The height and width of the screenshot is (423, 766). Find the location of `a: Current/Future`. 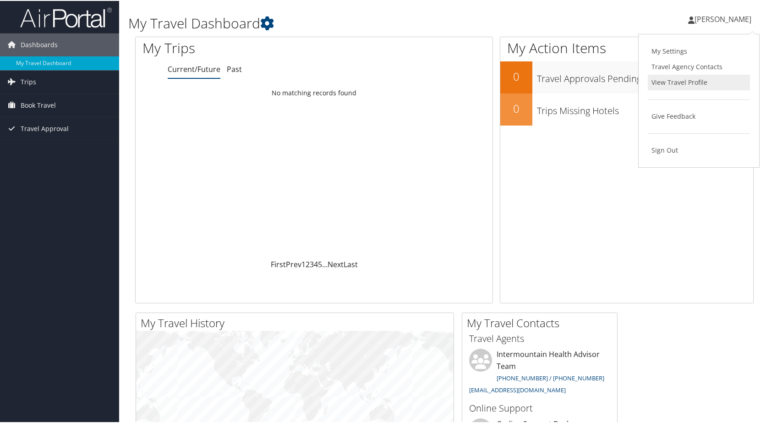

a: Current/Future is located at coordinates (194, 68).